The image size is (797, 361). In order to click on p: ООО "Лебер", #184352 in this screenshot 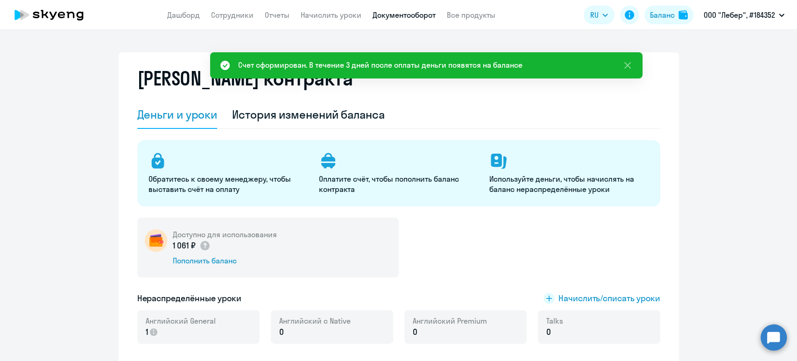, I will do `click(739, 15)`.